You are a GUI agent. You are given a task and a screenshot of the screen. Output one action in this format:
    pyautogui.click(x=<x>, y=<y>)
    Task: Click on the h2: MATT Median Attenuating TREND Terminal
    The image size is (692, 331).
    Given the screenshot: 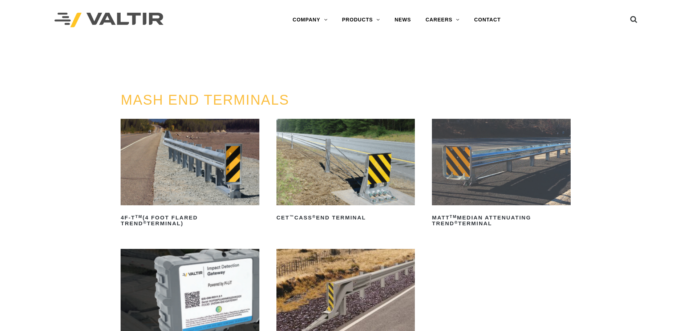 What is the action you would take?
    pyautogui.click(x=501, y=221)
    